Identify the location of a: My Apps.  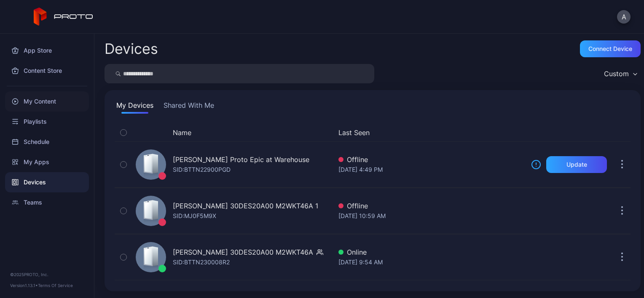
(47, 162).